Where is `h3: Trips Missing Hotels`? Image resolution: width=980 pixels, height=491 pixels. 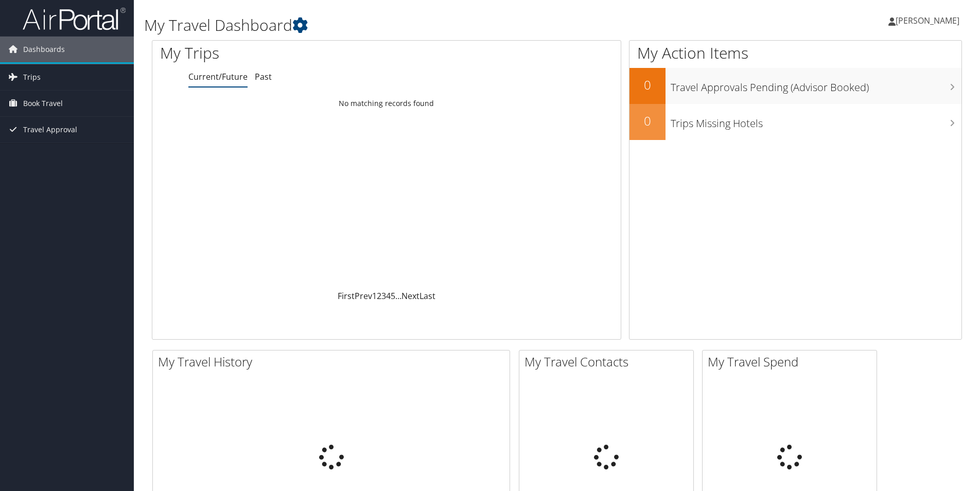 h3: Trips Missing Hotels is located at coordinates (817, 121).